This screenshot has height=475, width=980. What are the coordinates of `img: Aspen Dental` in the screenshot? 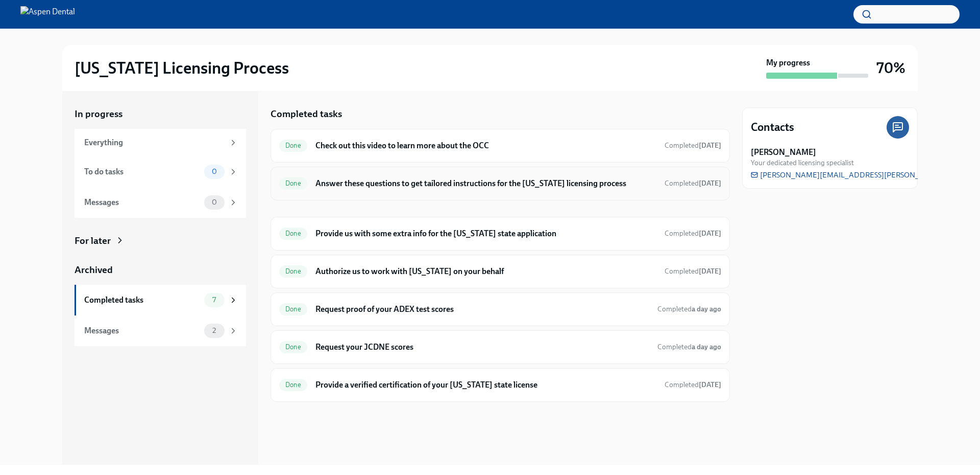 It's located at (47, 14).